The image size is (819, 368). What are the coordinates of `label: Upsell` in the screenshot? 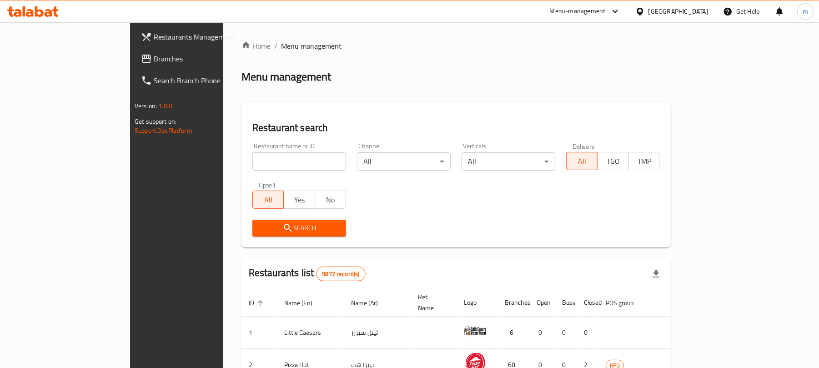 It's located at (267, 185).